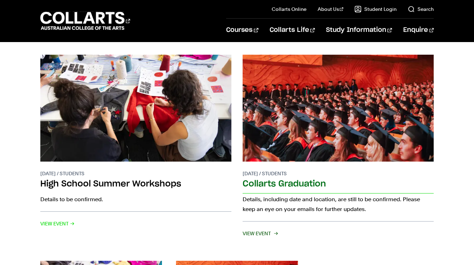  Describe the element at coordinates (85, 21) in the screenshot. I see `div: Go to homepage` at that location.